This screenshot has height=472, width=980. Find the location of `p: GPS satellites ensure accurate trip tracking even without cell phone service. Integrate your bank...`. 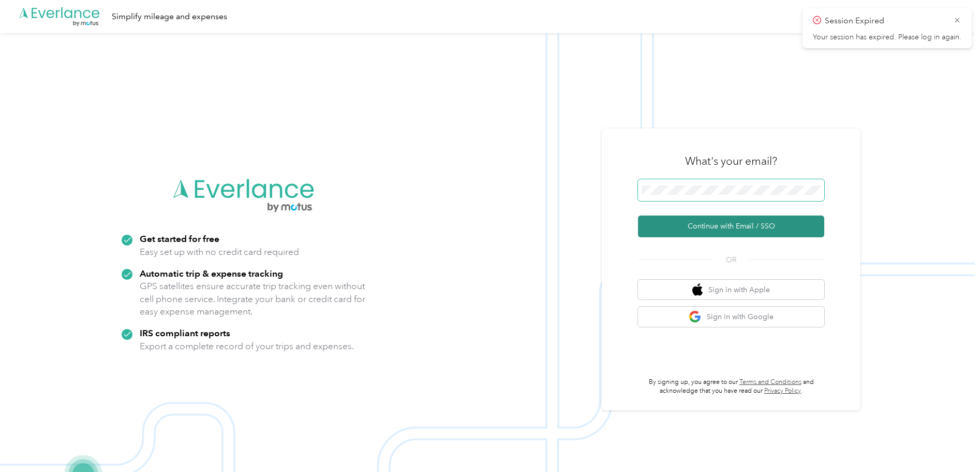

p: GPS satellites ensure accurate trip tracking even without cell phone service. Integrate your bank... is located at coordinates (253, 299).